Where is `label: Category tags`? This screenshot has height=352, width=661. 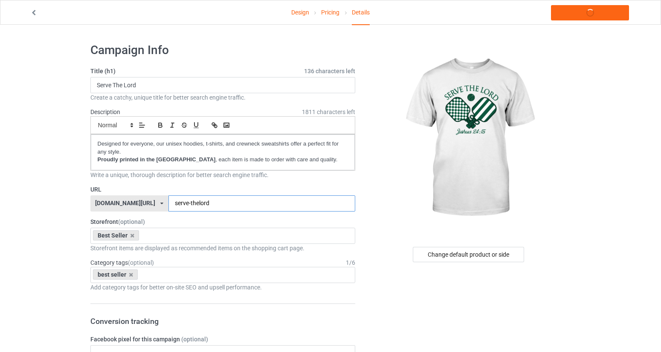 label: Category tags is located at coordinates (122, 263).